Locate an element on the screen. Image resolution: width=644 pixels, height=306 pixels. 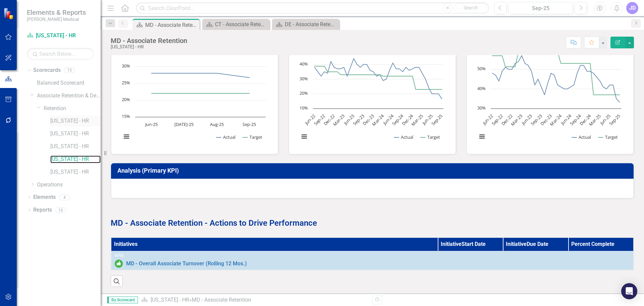
text: Jun-24 is located at coordinates (388, 119).